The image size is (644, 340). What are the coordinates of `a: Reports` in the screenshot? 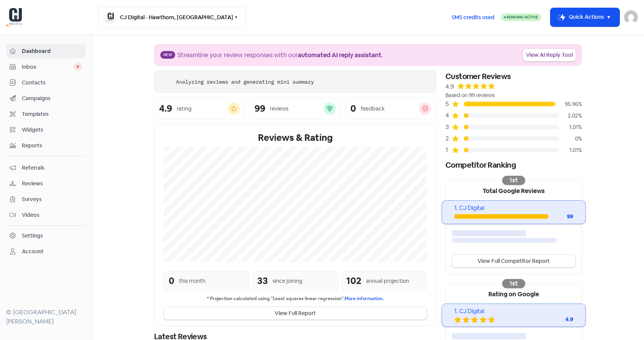 It's located at (45, 145).